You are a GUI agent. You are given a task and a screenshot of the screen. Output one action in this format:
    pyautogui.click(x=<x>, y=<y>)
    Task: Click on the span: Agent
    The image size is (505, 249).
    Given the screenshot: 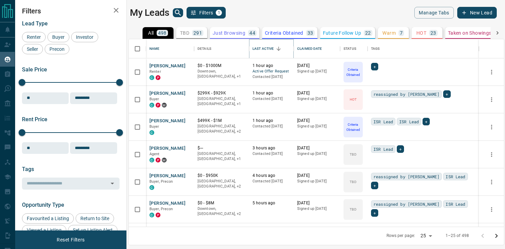 What is the action you would take?
    pyautogui.click(x=155, y=154)
    